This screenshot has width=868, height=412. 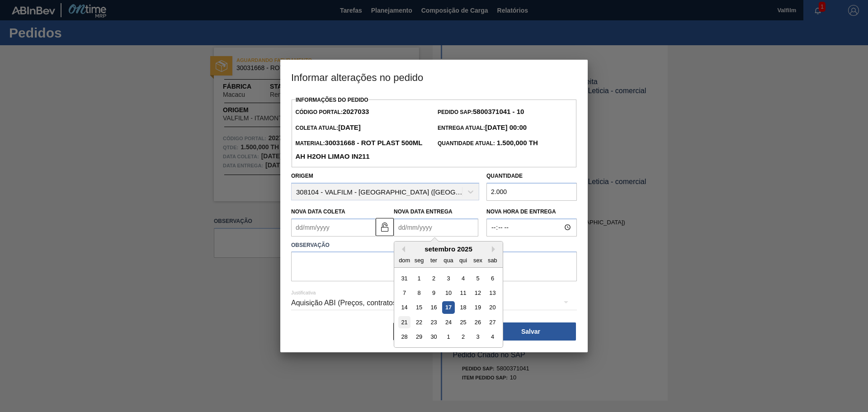 I want to click on strong: 30031668 - ROT PLAST 500ML AH H2OH LIMAO IN211, so click(x=358, y=149).